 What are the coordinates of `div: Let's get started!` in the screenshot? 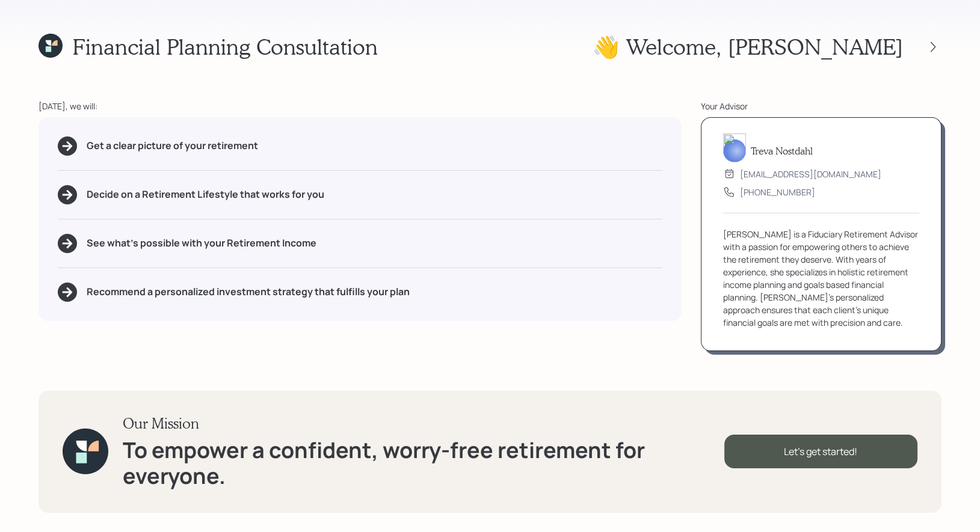 It's located at (820, 452).